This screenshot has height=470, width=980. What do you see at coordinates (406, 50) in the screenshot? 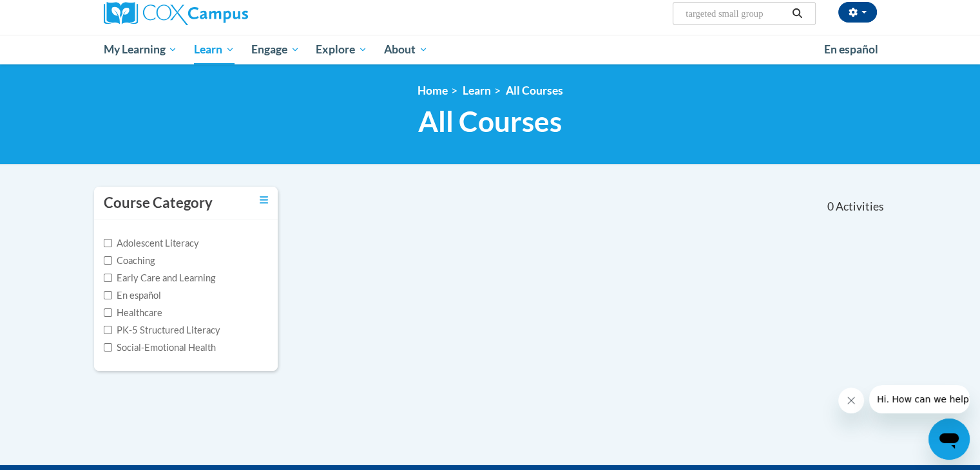
I see `a: About` at bounding box center [406, 50].